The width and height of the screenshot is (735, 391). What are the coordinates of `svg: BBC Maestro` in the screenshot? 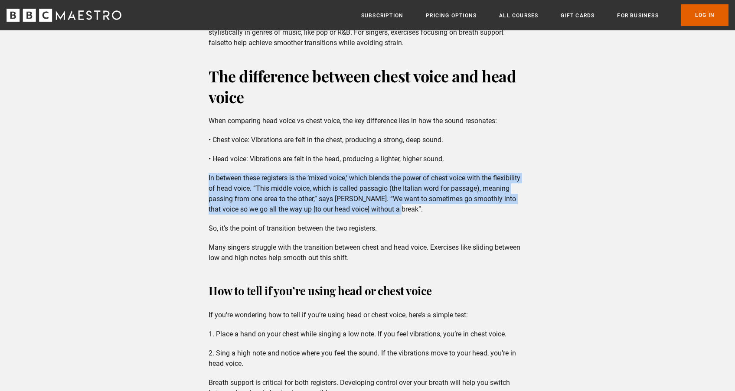 It's located at (64, 15).